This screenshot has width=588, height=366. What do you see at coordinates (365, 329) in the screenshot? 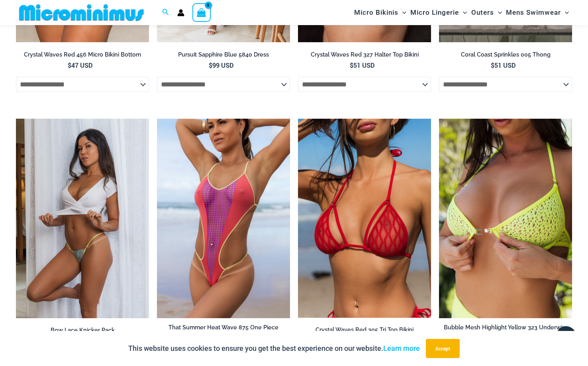
I see `h2: Crystal Waves Red 305 Tri Top Bikini` at bounding box center [365, 329].